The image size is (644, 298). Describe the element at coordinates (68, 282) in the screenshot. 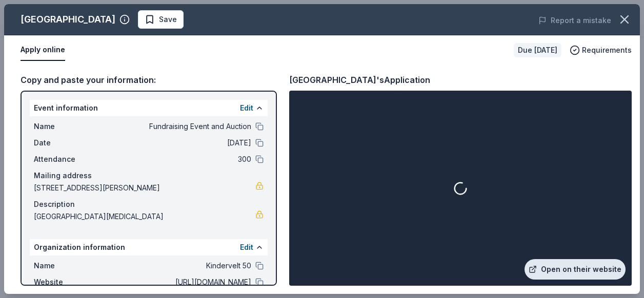

I see `span: Website` at that location.